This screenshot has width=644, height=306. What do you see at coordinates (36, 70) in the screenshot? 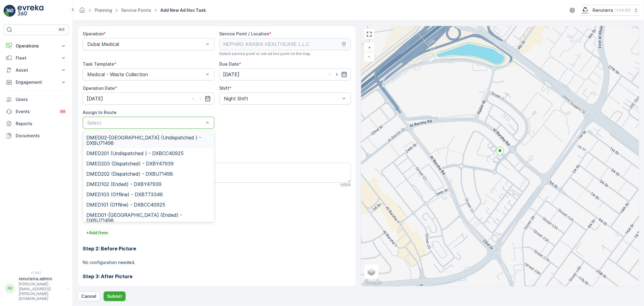
I see `button: Asset` at bounding box center [36, 70].